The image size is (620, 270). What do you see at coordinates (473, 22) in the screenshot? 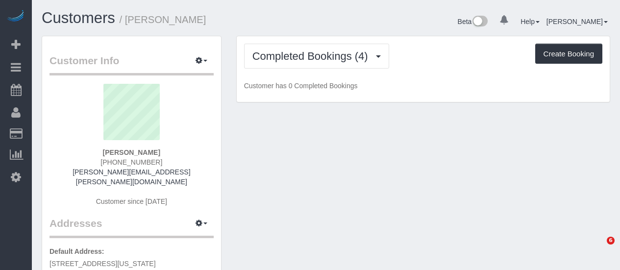
I see `a: Beta` at bounding box center [473, 22].